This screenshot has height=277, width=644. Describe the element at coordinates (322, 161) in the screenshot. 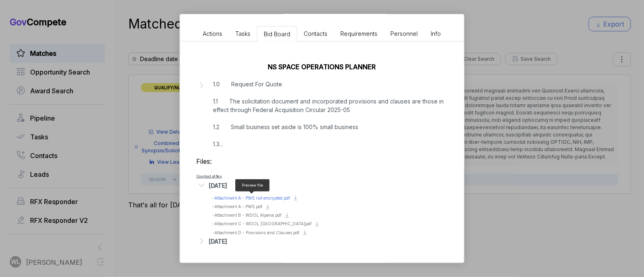

I see `h3: Files:` at that location.